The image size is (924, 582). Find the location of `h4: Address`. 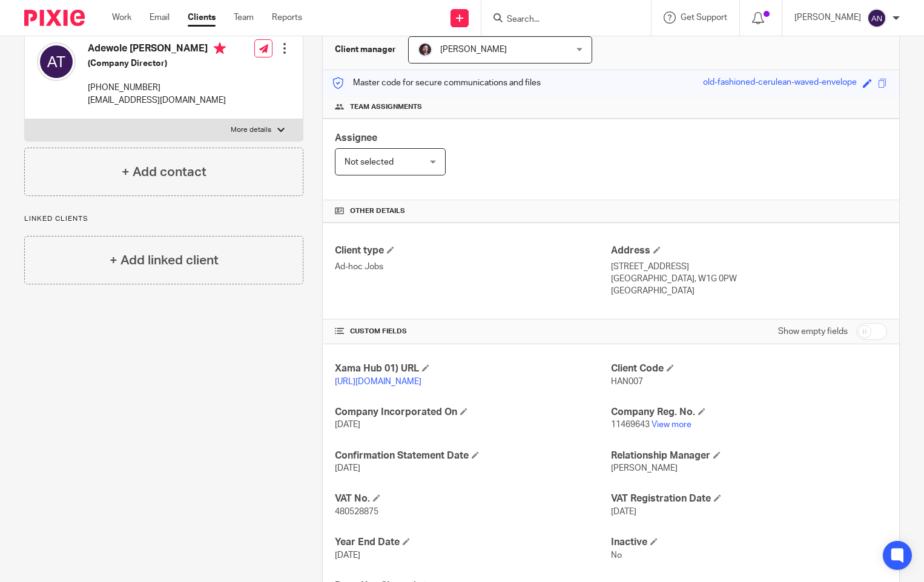

h4: Address is located at coordinates (750, 251).